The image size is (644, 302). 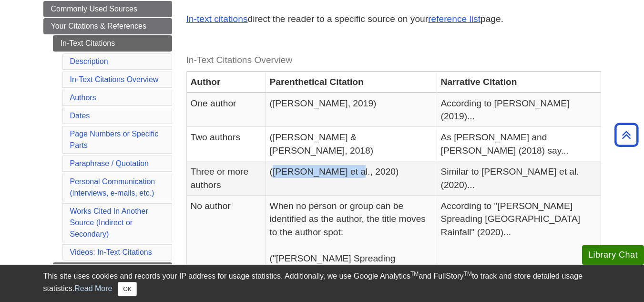 I want to click on a: In-Text Citations Overview, so click(x=114, y=79).